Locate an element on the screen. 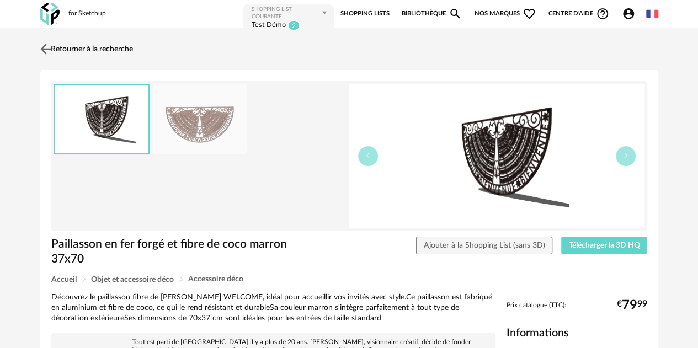 The width and height of the screenshot is (698, 348). button: Télécharger la 3D HQ is located at coordinates (604, 245).